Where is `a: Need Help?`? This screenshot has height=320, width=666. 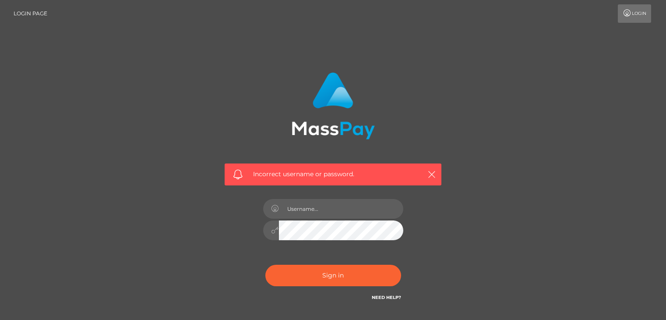 a: Need Help? is located at coordinates (386, 297).